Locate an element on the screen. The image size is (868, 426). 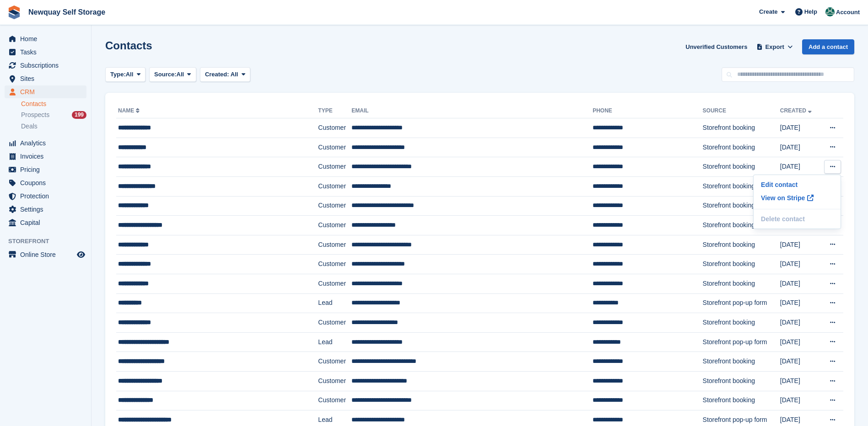
p: Edit contact is located at coordinates (797, 185).